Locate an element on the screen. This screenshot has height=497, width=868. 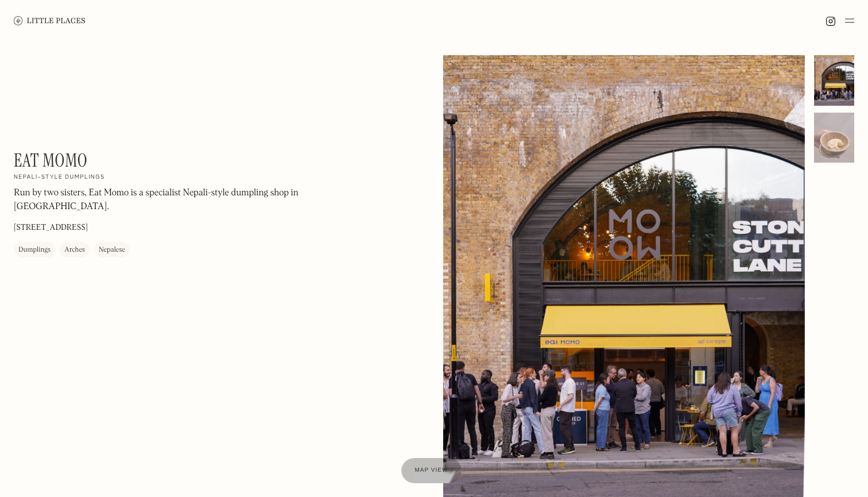
span: Map view is located at coordinates (432, 470).